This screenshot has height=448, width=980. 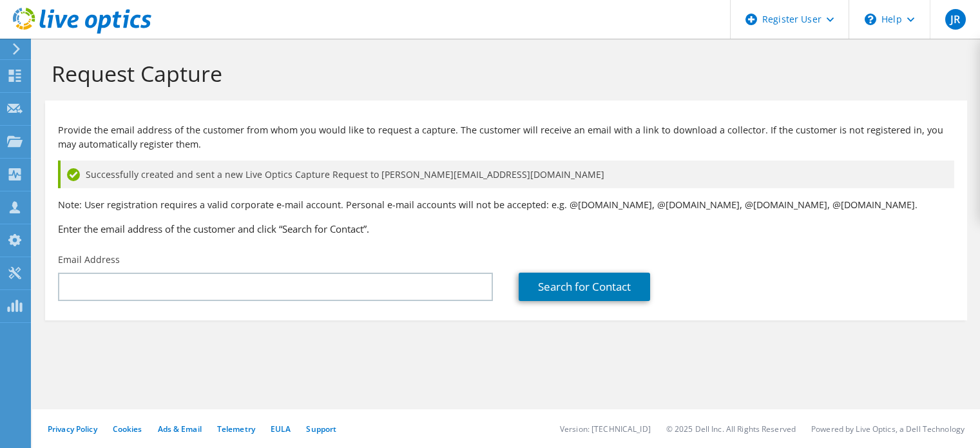 I want to click on h1: Request Capture, so click(x=503, y=74).